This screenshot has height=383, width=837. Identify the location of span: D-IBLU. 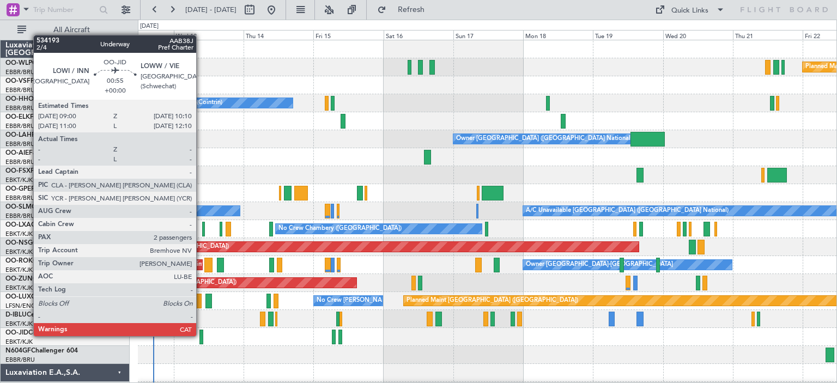
(16, 315).